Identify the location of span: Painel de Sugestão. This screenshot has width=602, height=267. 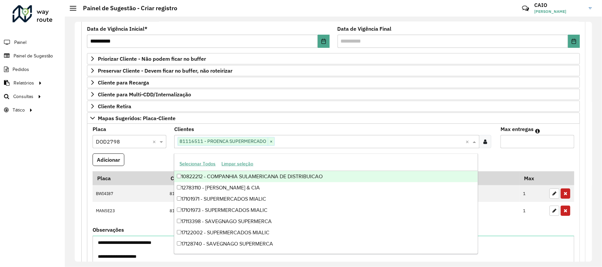
(33, 56).